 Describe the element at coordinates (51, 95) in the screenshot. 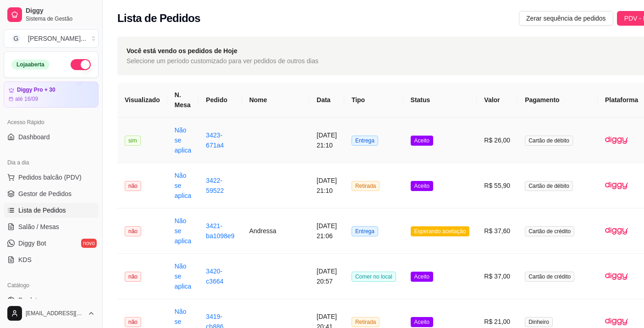

I see `a: Diggy Pro + 30até 16/09` at that location.